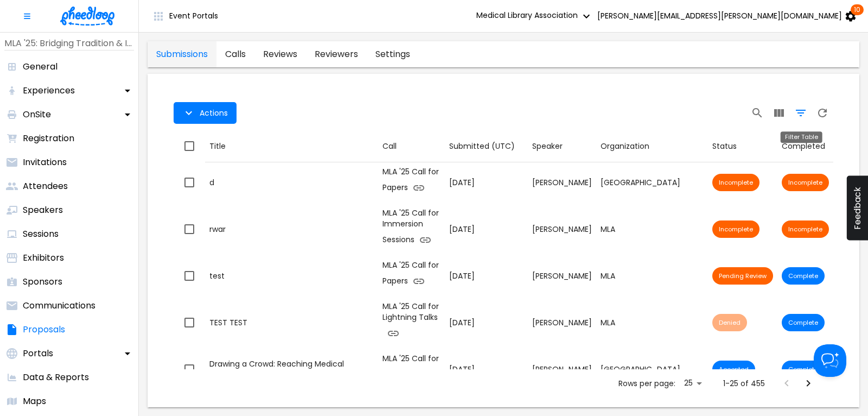  I want to click on a: proposals-tab-submissions, so click(181, 54).